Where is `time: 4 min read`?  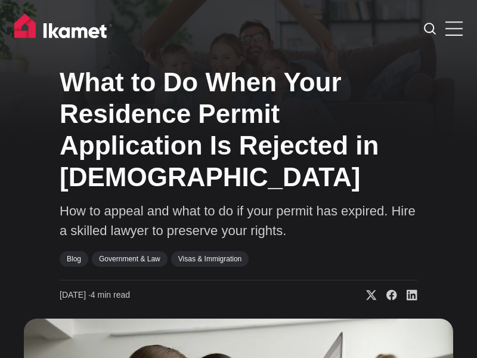 time: 4 min read is located at coordinates (95, 295).